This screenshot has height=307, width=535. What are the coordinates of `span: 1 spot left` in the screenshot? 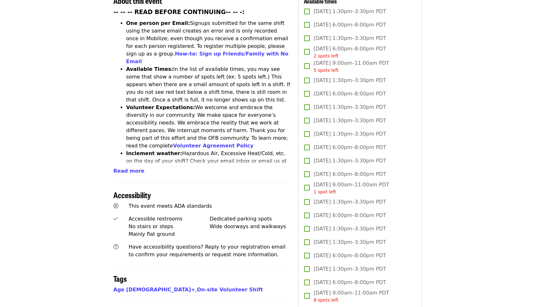 It's located at (325, 192).